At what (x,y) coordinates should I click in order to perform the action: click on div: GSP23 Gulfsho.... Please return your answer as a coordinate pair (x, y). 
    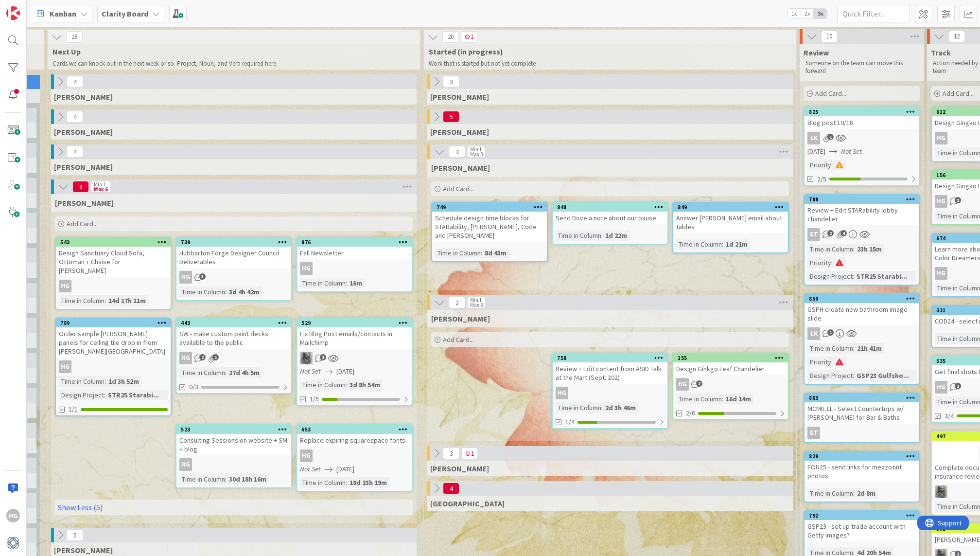
    Looking at the image, I should click on (883, 375).